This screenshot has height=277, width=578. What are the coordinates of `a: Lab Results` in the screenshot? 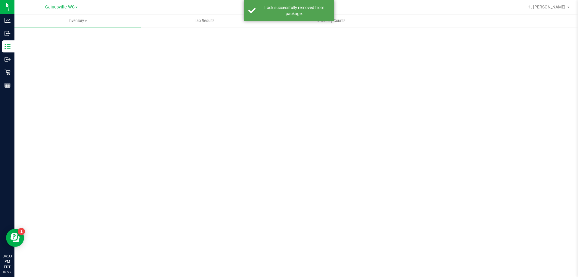 It's located at (204, 21).